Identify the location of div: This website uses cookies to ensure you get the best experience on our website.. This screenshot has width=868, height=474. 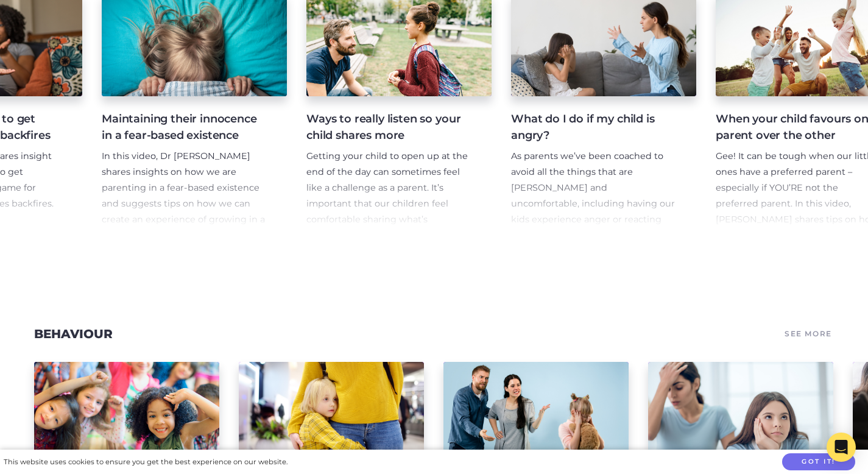
(146, 462).